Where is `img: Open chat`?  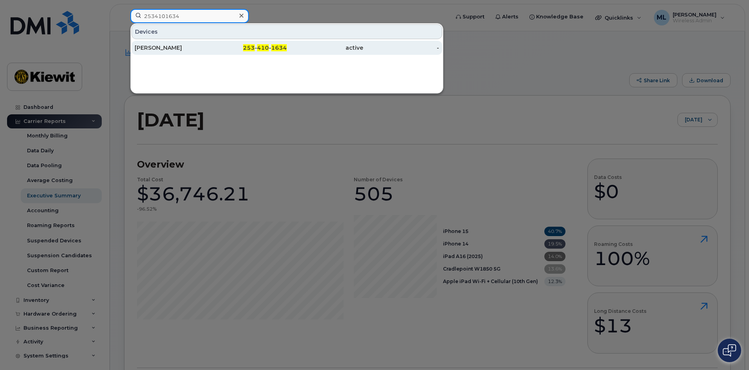 img: Open chat is located at coordinates (730, 350).